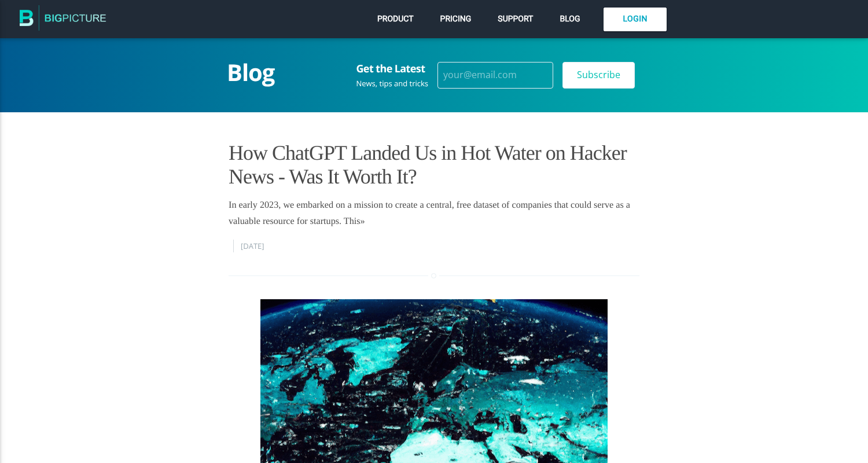  What do you see at coordinates (395, 19) in the screenshot?
I see `span: Product` at bounding box center [395, 19].